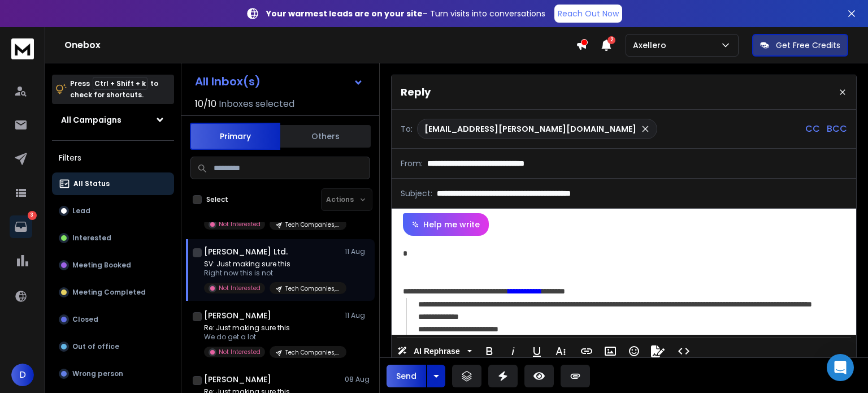 The image size is (868, 393). Describe the element at coordinates (113, 158) in the screenshot. I see `h3: Filters` at that location.